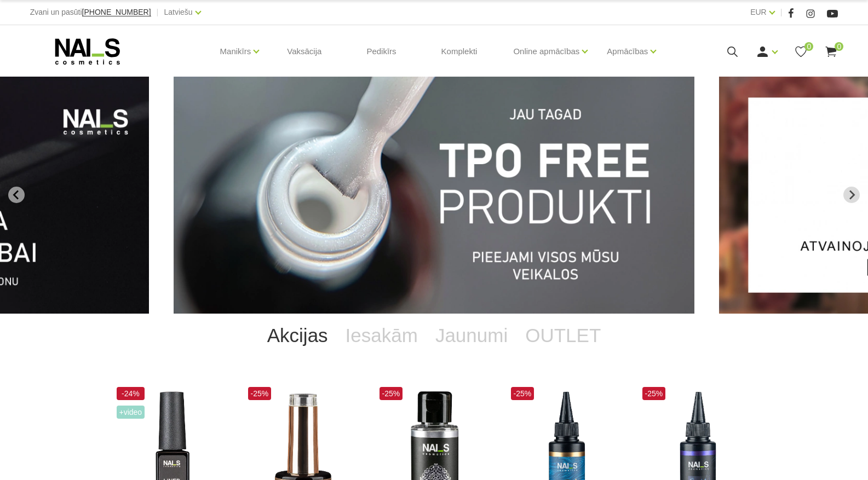  What do you see at coordinates (459, 51) in the screenshot?
I see `a: Komplekti` at bounding box center [459, 51].